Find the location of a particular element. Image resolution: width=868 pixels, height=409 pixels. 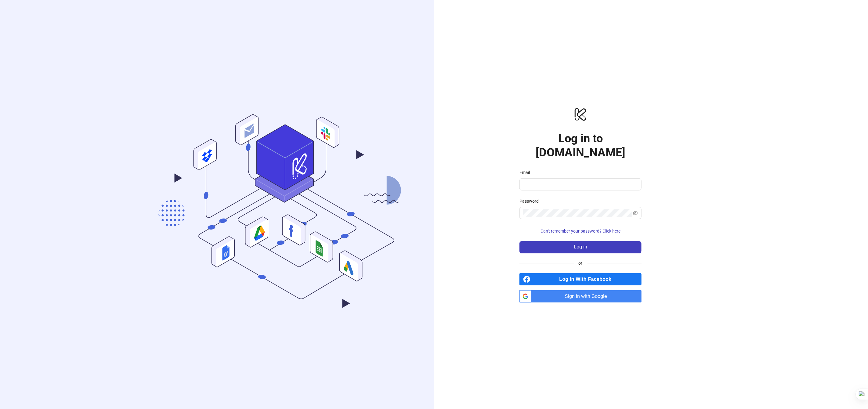

input: Email is located at coordinates (580, 184).